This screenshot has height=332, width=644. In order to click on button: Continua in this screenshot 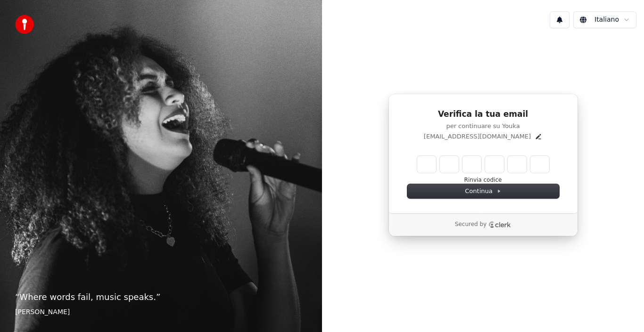, I will do `click(483, 191)`.